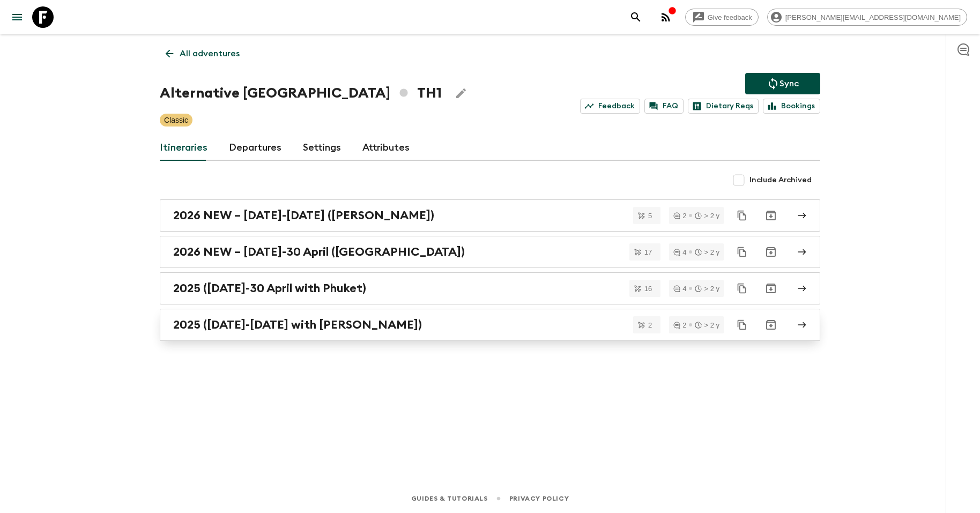 The width and height of the screenshot is (980, 513). Describe the element at coordinates (664, 106) in the screenshot. I see `a: FAQ` at that location.